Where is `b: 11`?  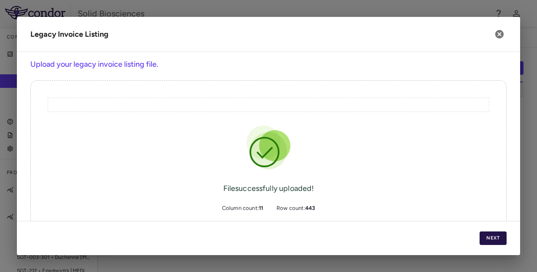
b: 11 is located at coordinates (261, 208).